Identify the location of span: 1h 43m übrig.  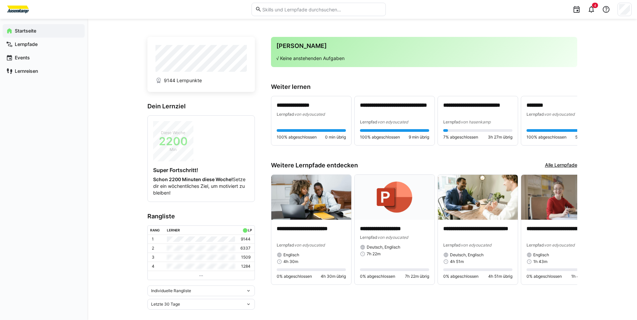
(583, 277).